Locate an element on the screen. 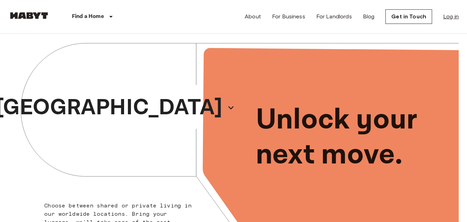 The height and width of the screenshot is (222, 467). a: Get in Touch is located at coordinates (409, 17).